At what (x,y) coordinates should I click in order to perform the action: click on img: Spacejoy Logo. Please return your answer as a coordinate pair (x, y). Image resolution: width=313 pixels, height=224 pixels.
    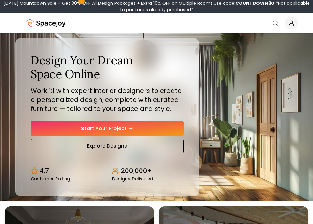
    Looking at the image, I should click on (45, 23).